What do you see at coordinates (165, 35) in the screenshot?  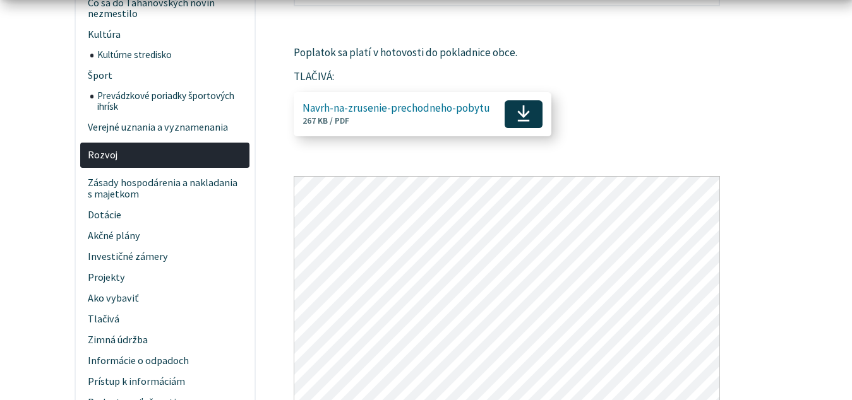 I see `span: Kultúra` at bounding box center [165, 35].